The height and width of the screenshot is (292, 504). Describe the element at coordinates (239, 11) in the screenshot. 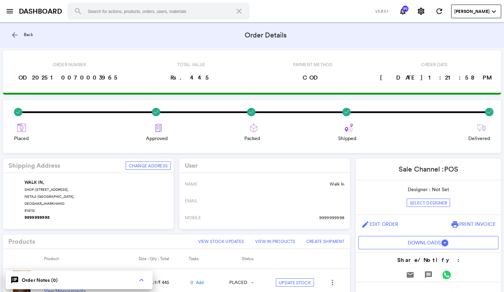

I see `md-icon: close` at that location.